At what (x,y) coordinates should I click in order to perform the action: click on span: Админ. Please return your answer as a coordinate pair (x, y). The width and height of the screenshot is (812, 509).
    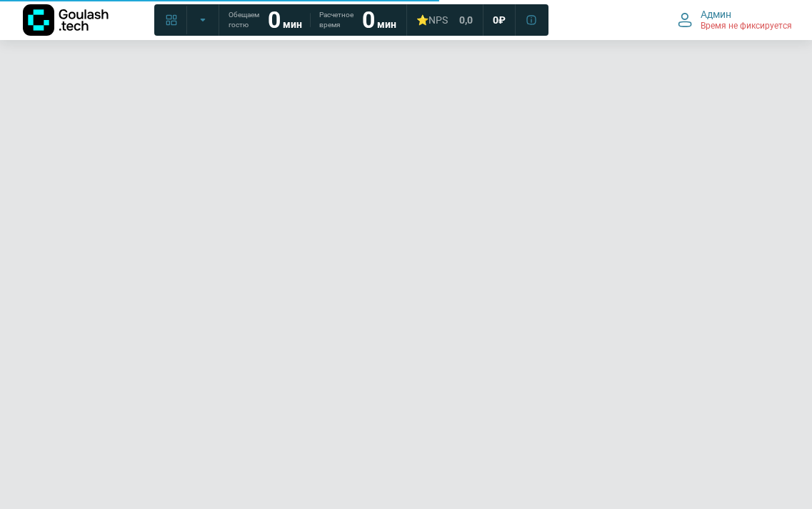
    Looking at the image, I should click on (716, 14).